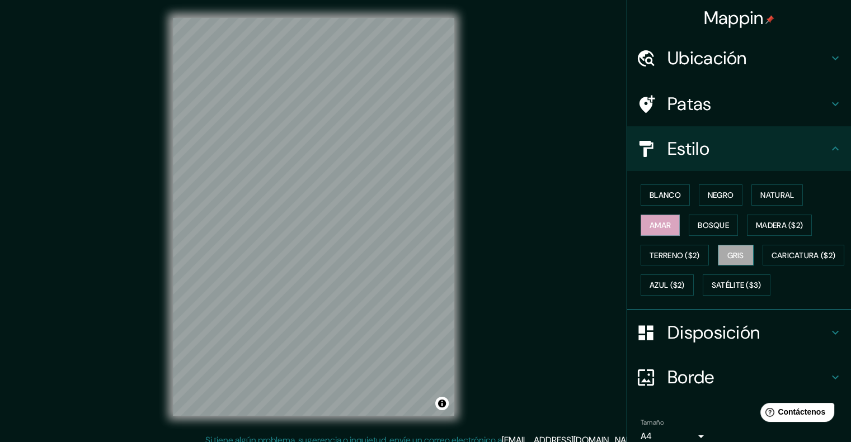  What do you see at coordinates (803, 256) in the screenshot?
I see `button: Caricatura ($2)` at bounding box center [803, 256].